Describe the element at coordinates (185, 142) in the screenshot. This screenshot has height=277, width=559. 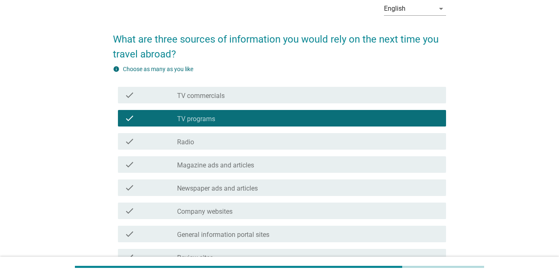
I see `label: Radio` at that location.